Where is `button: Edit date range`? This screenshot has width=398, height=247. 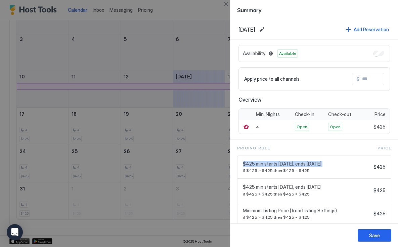 button: Edit date range is located at coordinates (262, 30).